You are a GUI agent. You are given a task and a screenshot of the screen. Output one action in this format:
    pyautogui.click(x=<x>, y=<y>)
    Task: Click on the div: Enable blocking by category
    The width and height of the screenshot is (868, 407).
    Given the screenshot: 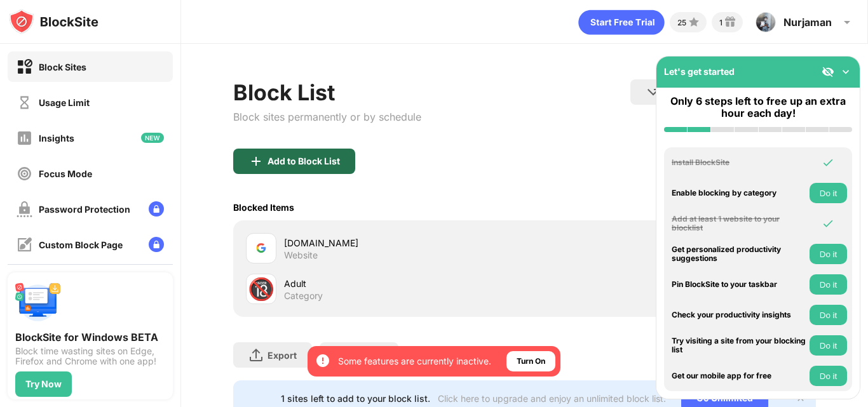 What is the action you would take?
    pyautogui.click(x=739, y=193)
    